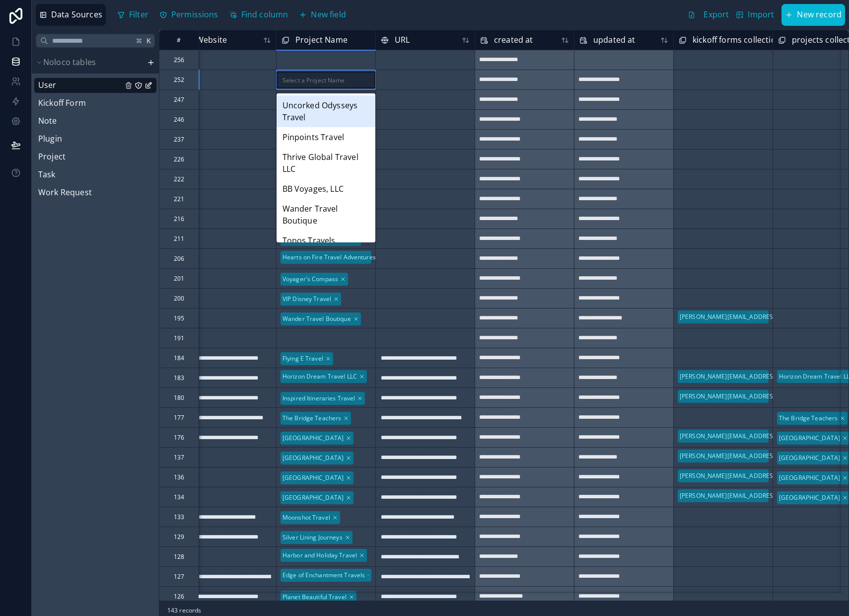  Describe the element at coordinates (179, 477) in the screenshot. I see `div: 136` at that location.